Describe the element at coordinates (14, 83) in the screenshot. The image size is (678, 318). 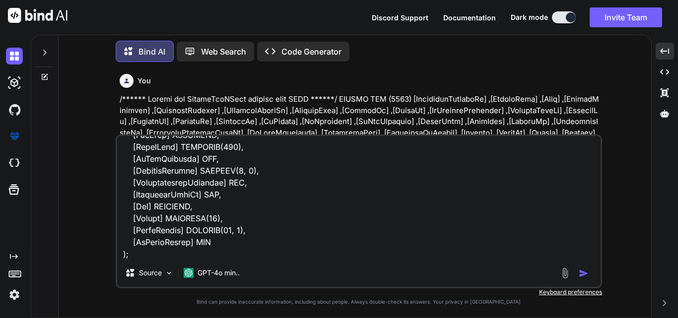
I see `img: darkAi-studio` at that location.